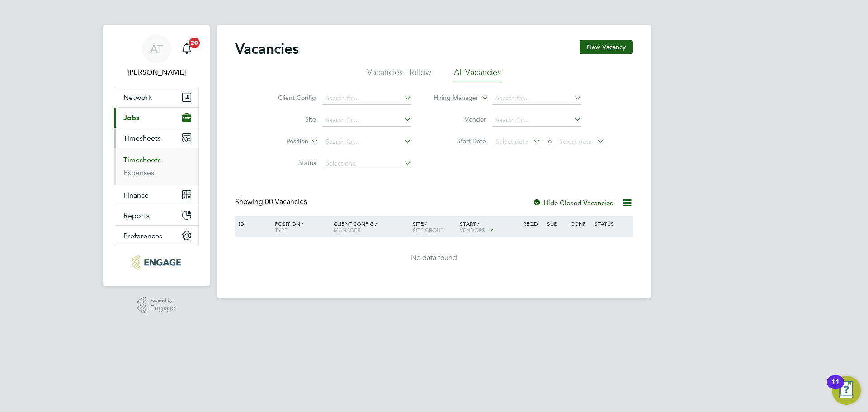 The height and width of the screenshot is (412, 868). What do you see at coordinates (460, 141) in the screenshot?
I see `label: Start Date` at bounding box center [460, 141].